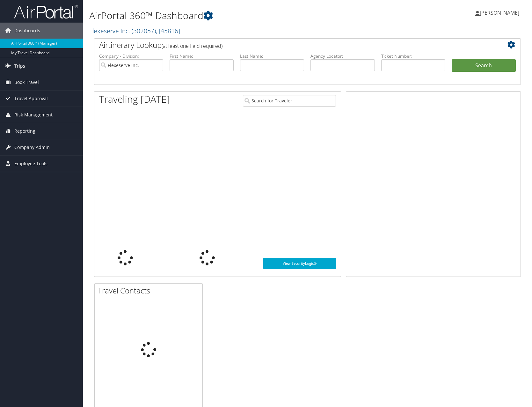 This screenshot has height=407, width=532. What do you see at coordinates (25, 131) in the screenshot?
I see `span: Reporting` at bounding box center [25, 131].